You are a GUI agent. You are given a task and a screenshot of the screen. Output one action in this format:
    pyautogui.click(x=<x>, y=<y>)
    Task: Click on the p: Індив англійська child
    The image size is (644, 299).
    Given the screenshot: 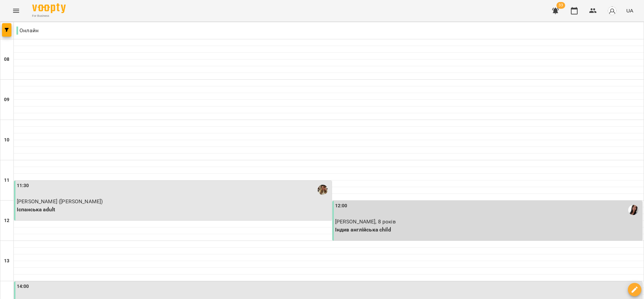 What is the action you would take?
    pyautogui.click(x=488, y=230)
    